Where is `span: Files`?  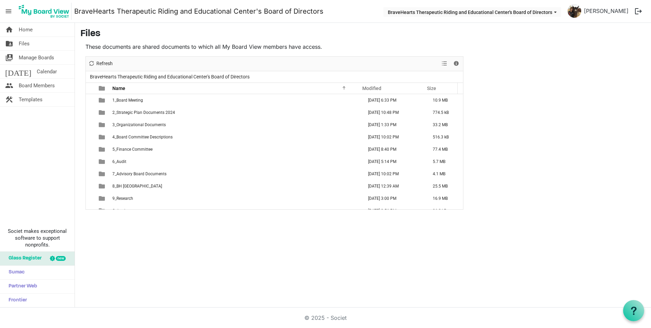
span: Files is located at coordinates (24, 44).